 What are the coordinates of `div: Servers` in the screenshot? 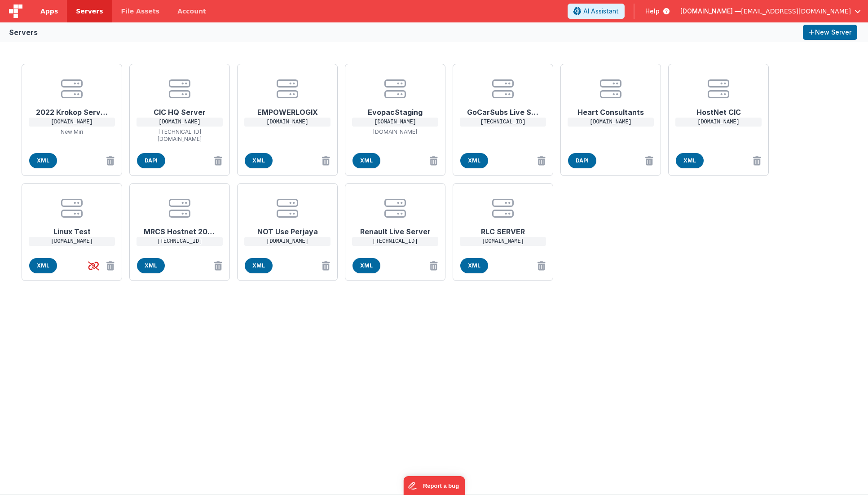 It's located at (24, 33).